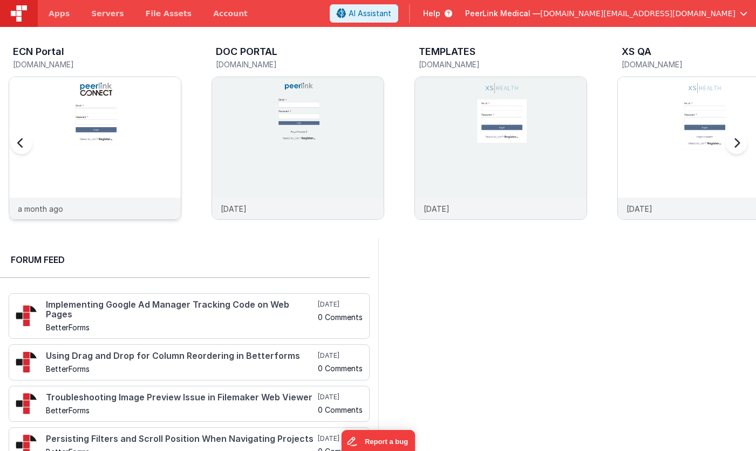 The height and width of the screenshot is (451, 756). What do you see at coordinates (38, 52) in the screenshot?
I see `h3: ECN Portal` at bounding box center [38, 52].